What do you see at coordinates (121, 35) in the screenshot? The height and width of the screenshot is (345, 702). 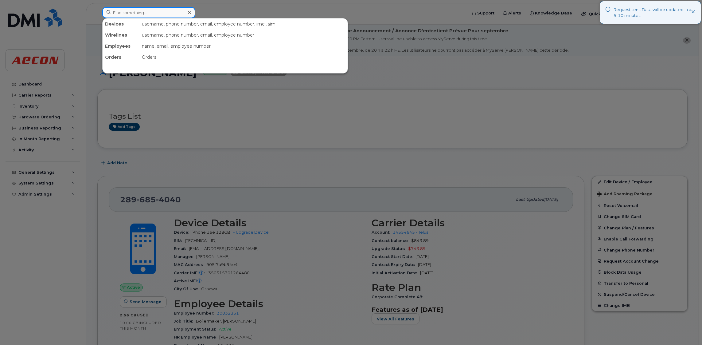 I see `div: Wirelines` at bounding box center [121, 35].